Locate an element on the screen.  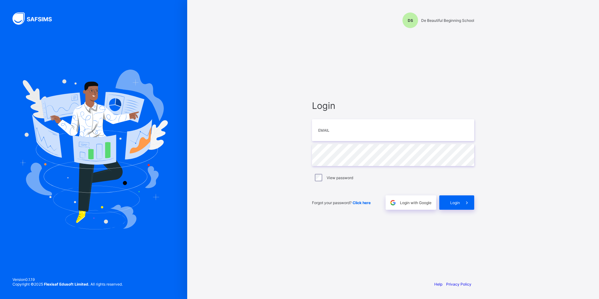
a: Privacy Policy is located at coordinates (458, 284).